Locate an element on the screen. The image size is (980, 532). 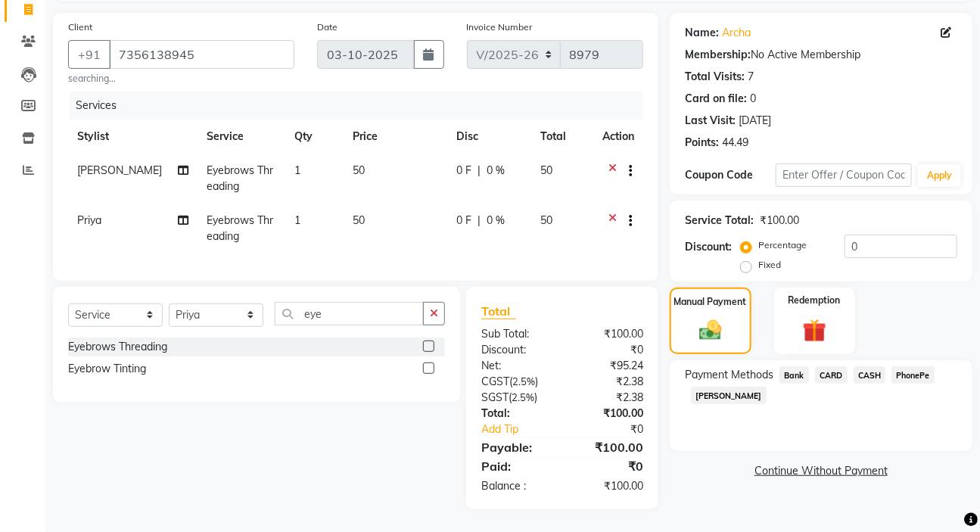
span: Priya is located at coordinates (90, 220).